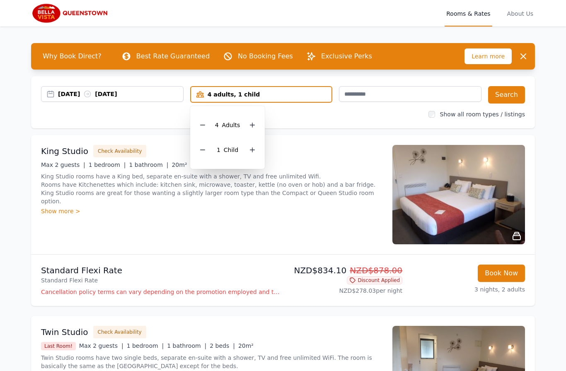 The height and width of the screenshot is (371, 566). What do you see at coordinates (344, 291) in the screenshot?
I see `p: NZD$278.03 per night` at bounding box center [344, 291].